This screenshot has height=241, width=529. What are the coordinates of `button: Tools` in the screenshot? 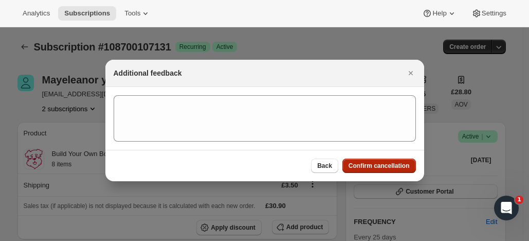 It's located at (137, 13).